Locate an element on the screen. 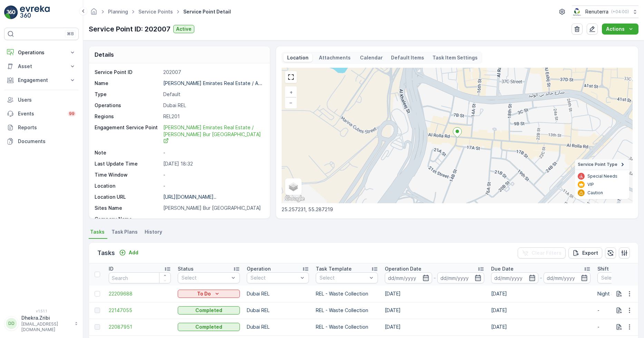  p: ID is located at coordinates (111, 269).